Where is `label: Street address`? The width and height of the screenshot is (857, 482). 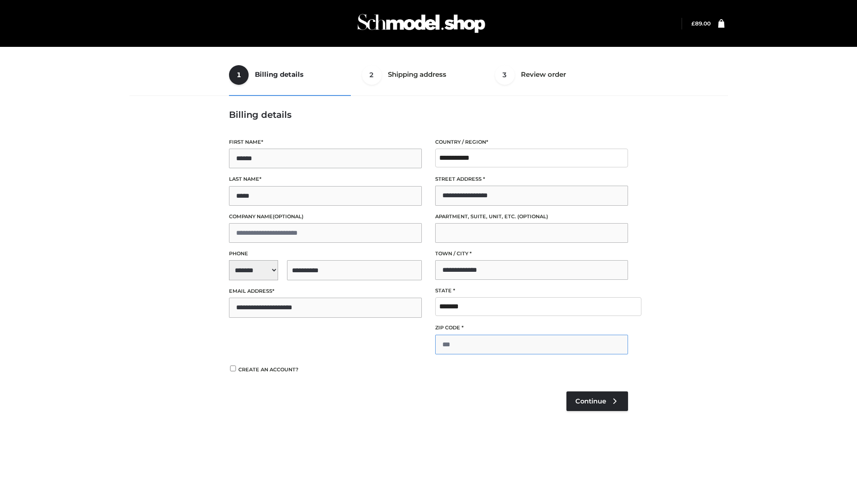
label: Street address is located at coordinates (532, 179).